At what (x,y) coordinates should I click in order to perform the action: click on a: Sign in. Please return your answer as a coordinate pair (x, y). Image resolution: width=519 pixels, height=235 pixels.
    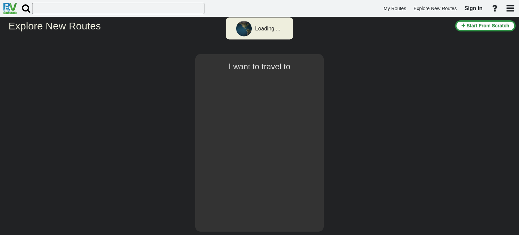
    Looking at the image, I should click on (473, 8).